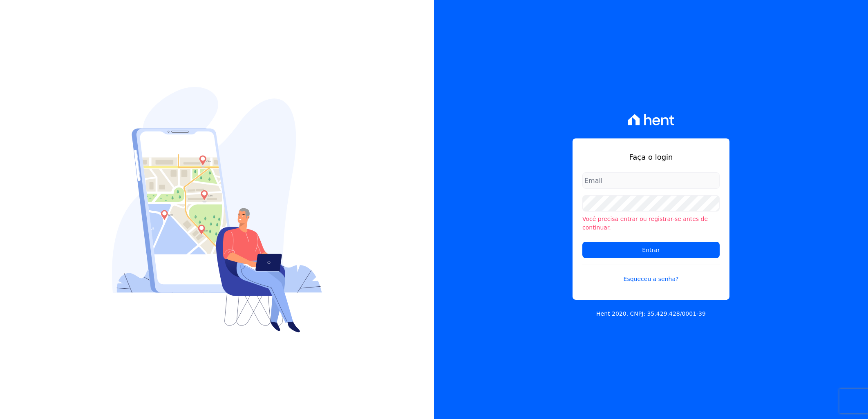  I want to click on input: Entrar, so click(651, 250).